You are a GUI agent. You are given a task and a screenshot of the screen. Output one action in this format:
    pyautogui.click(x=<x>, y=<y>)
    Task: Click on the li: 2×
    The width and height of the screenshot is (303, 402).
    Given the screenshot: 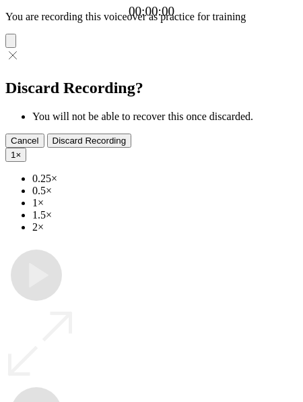 What is the action you would take?
    pyautogui.click(x=165, y=227)
    